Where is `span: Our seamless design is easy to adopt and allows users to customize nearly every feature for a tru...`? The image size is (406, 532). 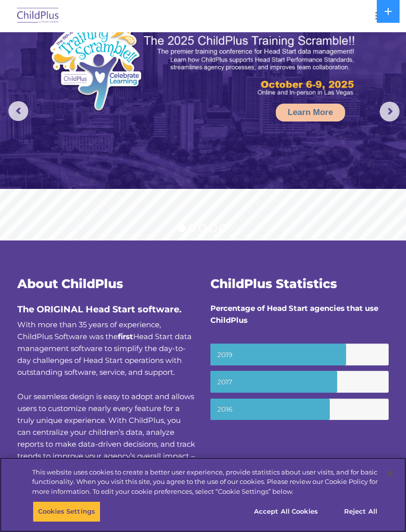 span: Our seamless design is easy to adopt and allows users to customize nearly every feature for a tru... is located at coordinates (106, 432).